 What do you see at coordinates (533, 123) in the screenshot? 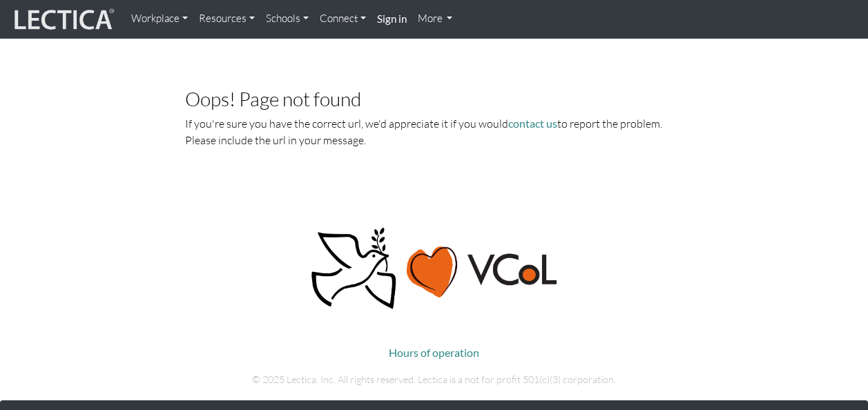
I see `a: contact us` at bounding box center [533, 123].